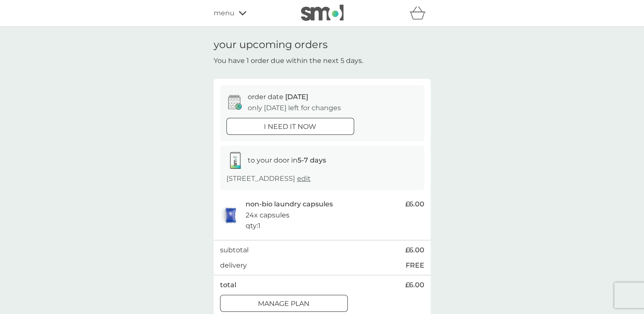 This screenshot has height=314, width=644. I want to click on p: qty : 1, so click(253, 226).